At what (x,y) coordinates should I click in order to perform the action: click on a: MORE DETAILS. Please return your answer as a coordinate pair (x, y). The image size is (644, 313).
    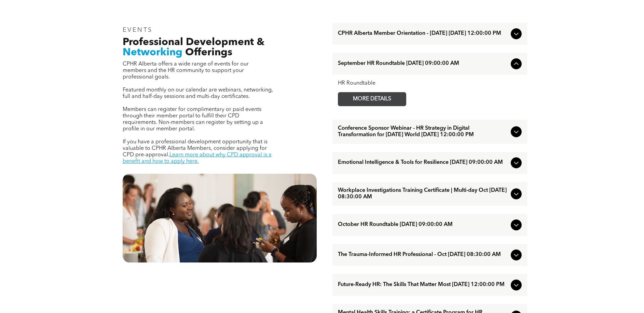
    Looking at the image, I should click on (372, 99).